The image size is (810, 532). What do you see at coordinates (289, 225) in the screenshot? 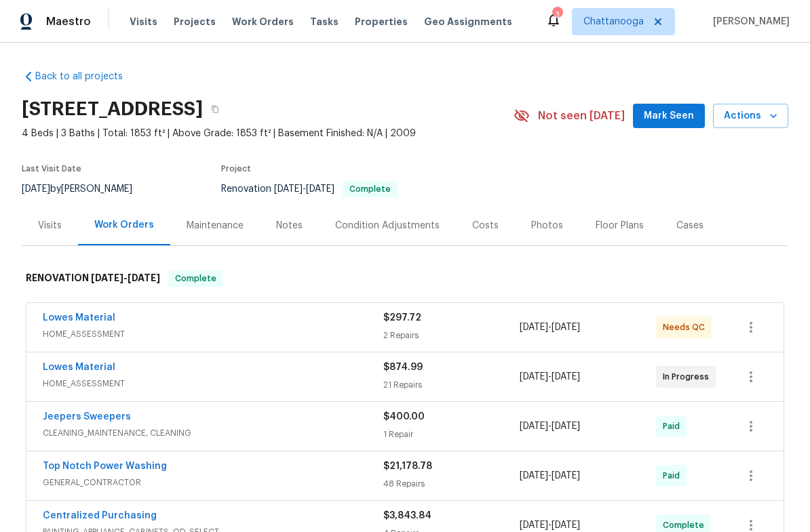
I see `div: Notes` at bounding box center [289, 225].